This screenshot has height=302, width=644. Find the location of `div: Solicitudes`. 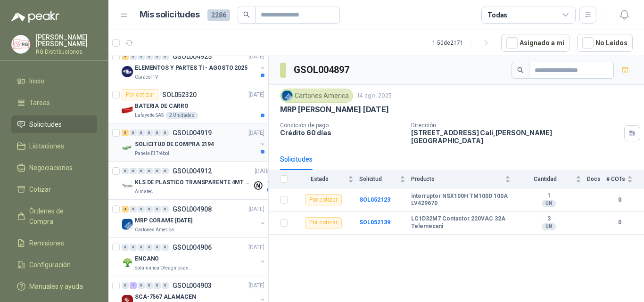

div: Solicitudes is located at coordinates (296, 159).